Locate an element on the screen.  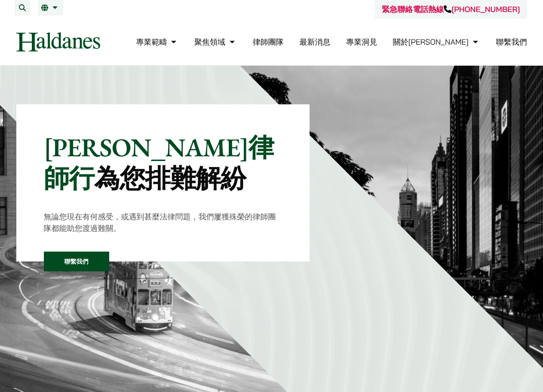
a: 關於何敦 is located at coordinates (437, 42).